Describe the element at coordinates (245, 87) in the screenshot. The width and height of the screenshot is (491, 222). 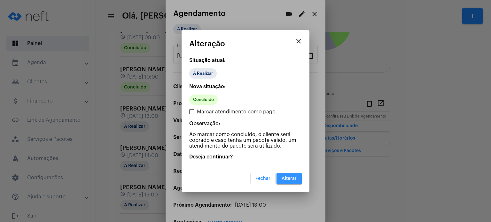
I see `p: Nova situação:` at that location.